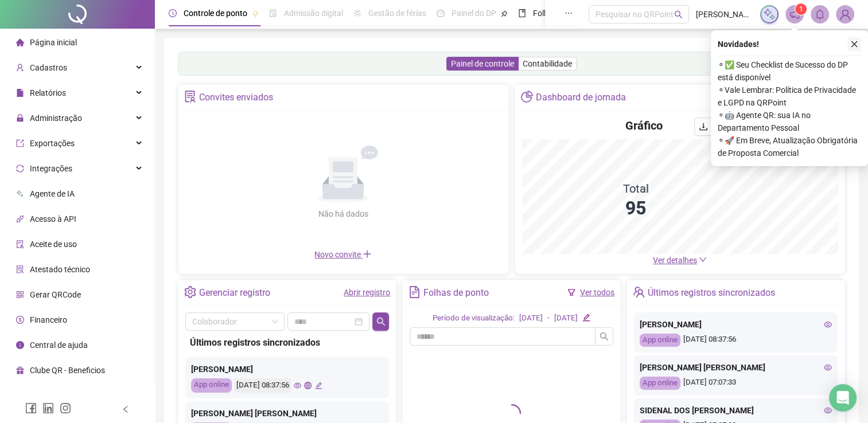 The width and height of the screenshot is (868, 423). Describe the element at coordinates (314, 13) in the screenshot. I see `span: Admissão digital` at that location.